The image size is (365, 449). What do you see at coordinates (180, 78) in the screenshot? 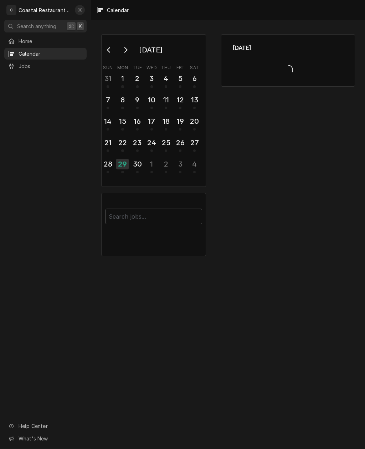
I see `div: 5` at bounding box center [180, 78].